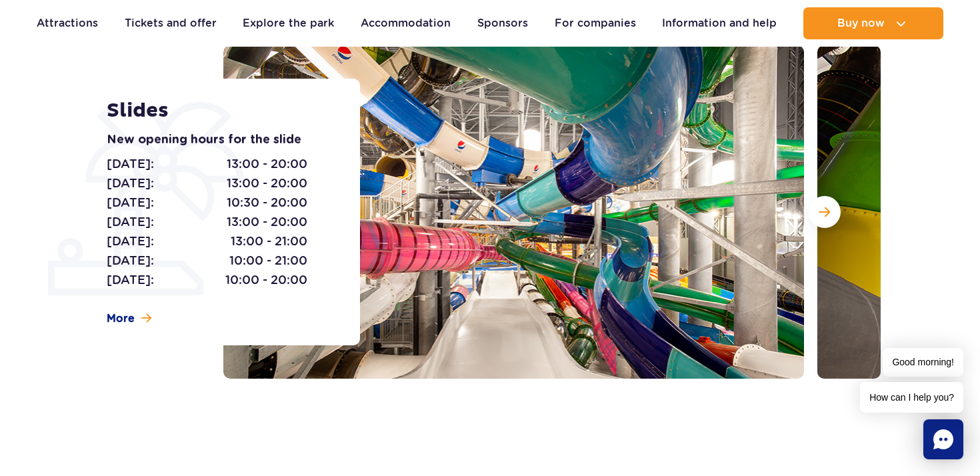 The image size is (980, 476). Describe the element at coordinates (268, 260) in the screenshot. I see `font: 10:00 - 21:00` at that location.